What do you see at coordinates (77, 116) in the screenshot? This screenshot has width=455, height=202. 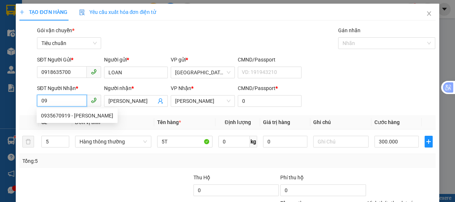 I see `div: 0935670919 - HUNG THẢO` at bounding box center [77, 116].